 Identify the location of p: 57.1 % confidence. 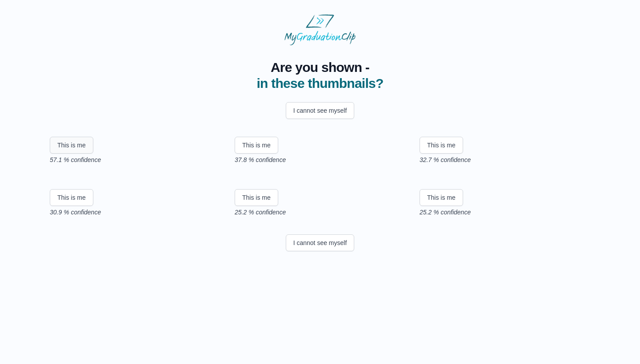
(135, 160).